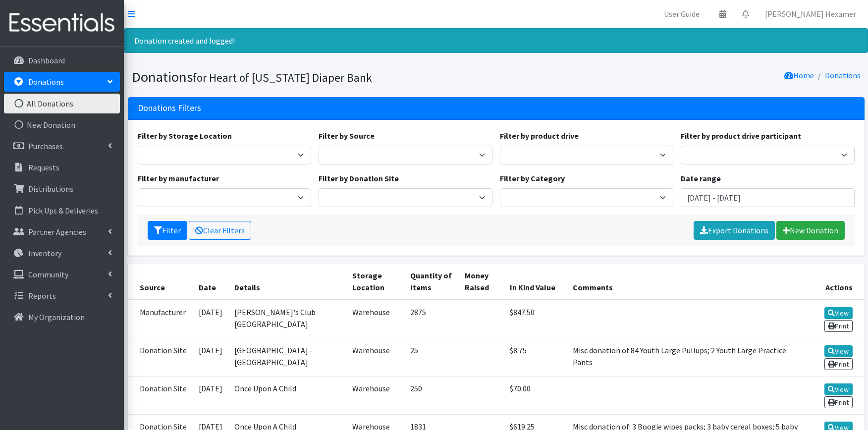 The width and height of the screenshot is (868, 430). Describe the element at coordinates (287, 395) in the screenshot. I see `td: Once Upon A Child` at that location.